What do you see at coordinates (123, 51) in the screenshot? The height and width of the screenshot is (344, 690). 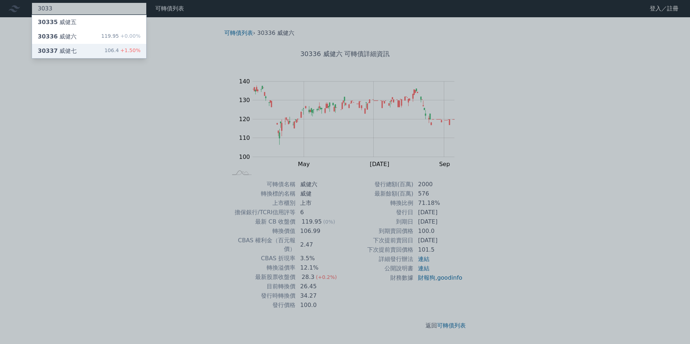 I see `div: 106.4` at bounding box center [123, 51].